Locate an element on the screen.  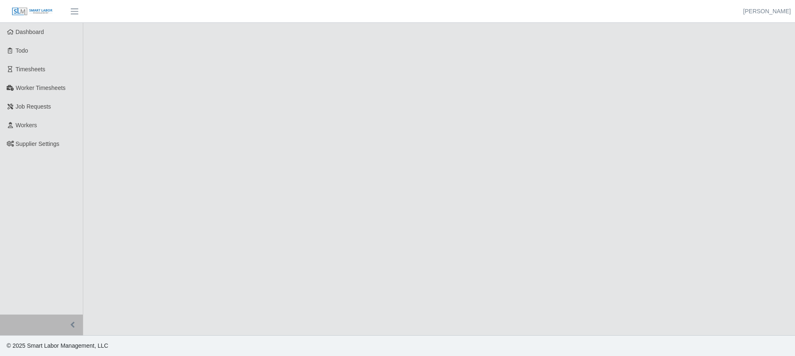
span: Todo is located at coordinates (22, 51).